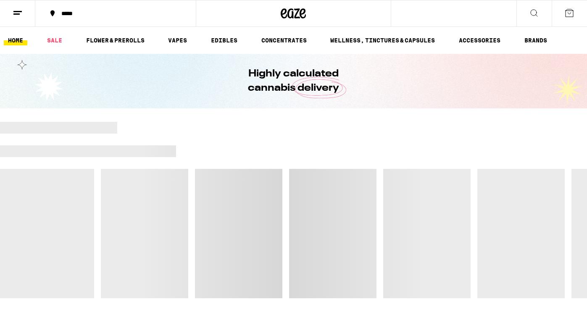 The height and width of the screenshot is (310, 587). I want to click on a: HOME, so click(16, 40).